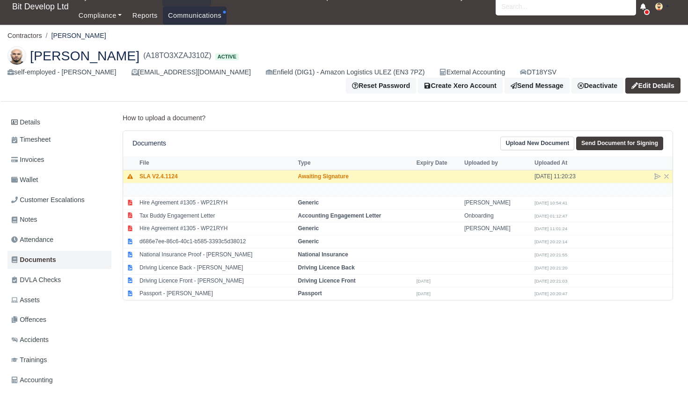 This screenshot has height=393, width=688. Describe the element at coordinates (345, 72) in the screenshot. I see `div: Enfield (DIG1) - Amazon Logistics ULEZ (EN3 7PZ)` at that location.